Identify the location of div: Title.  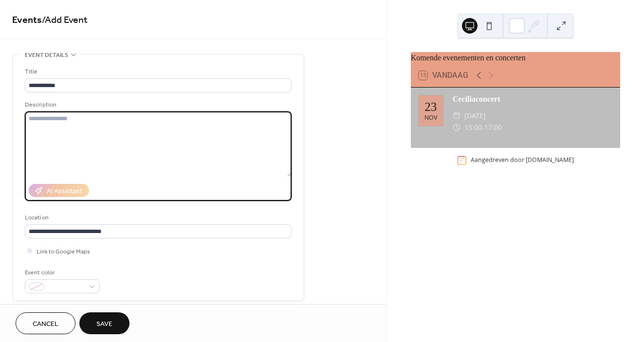
(157, 71).